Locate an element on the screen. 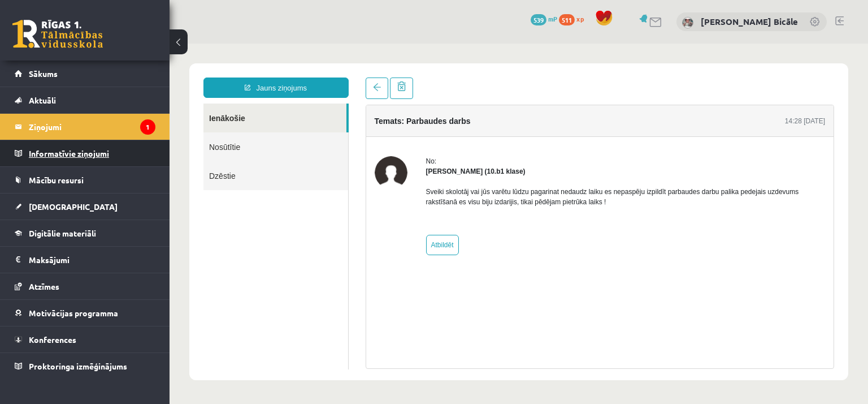 This screenshot has width=868, height=404. legend: Ziņojumi is located at coordinates (92, 127).